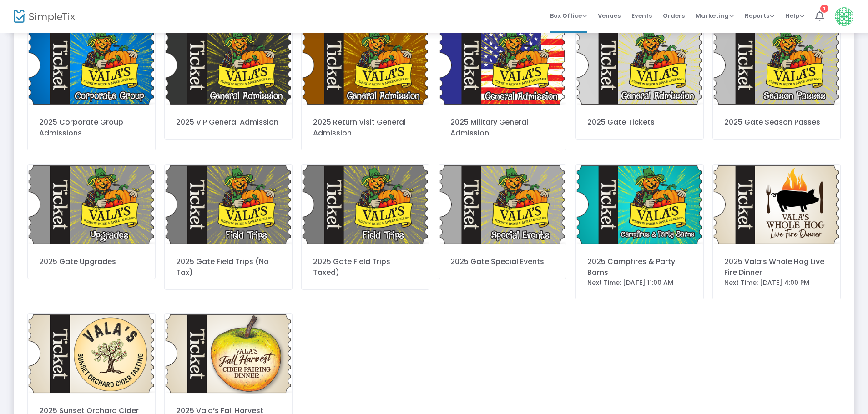  What do you see at coordinates (365, 267) in the screenshot?
I see `div: 2025 Gate Field Trips Taxed)` at bounding box center [365, 267].